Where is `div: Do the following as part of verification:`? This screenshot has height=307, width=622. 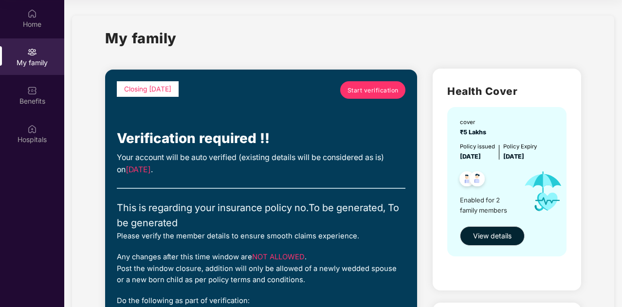 div: Do the following as part of verification: is located at coordinates (261, 301).